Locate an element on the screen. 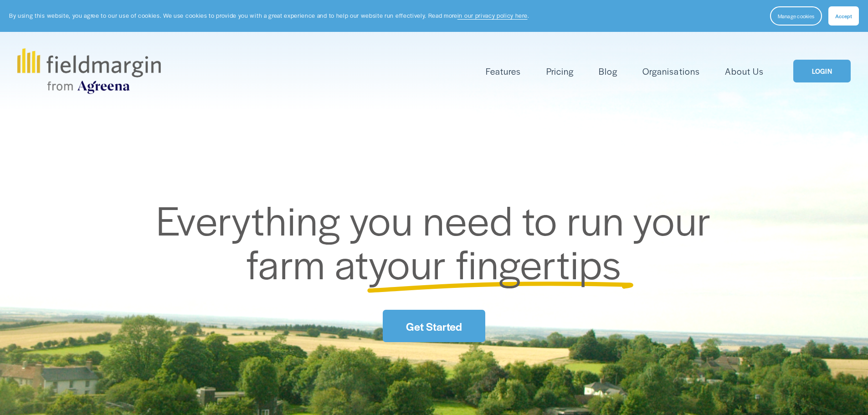  a: Pricing is located at coordinates (560, 71).